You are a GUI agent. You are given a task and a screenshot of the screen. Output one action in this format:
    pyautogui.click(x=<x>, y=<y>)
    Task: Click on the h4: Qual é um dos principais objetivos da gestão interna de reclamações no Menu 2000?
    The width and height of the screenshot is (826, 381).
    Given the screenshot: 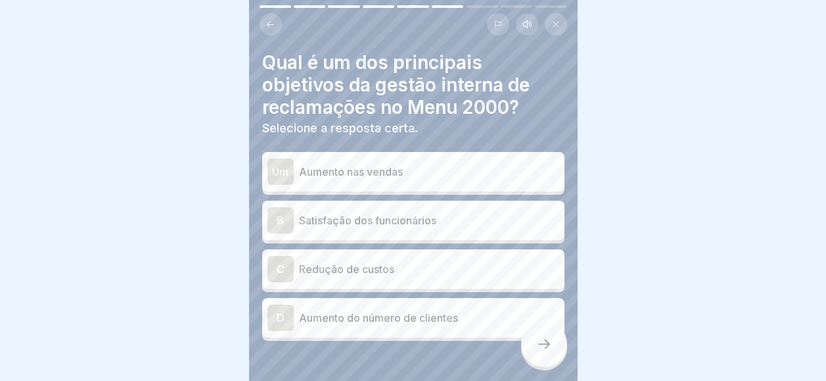 What is the action you would take?
    pyautogui.click(x=413, y=85)
    